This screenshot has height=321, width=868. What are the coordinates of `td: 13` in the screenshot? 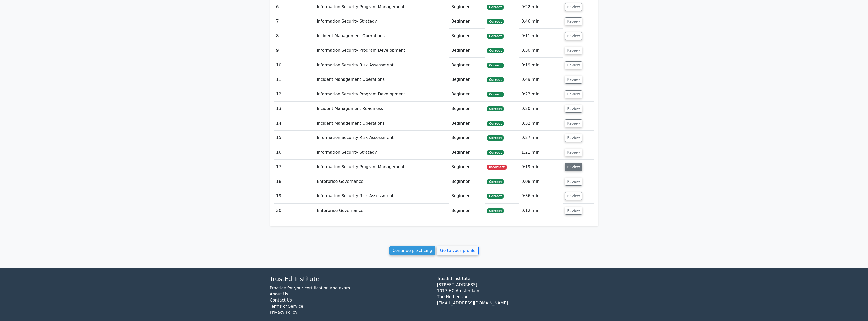 It's located at (294, 109).